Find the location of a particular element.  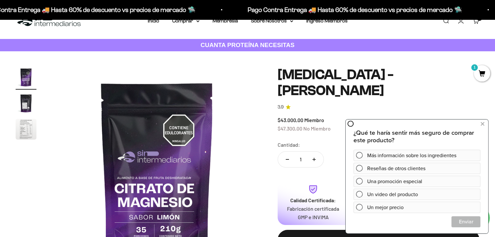

strong: Calidad Certificada: is located at coordinates (313, 200).